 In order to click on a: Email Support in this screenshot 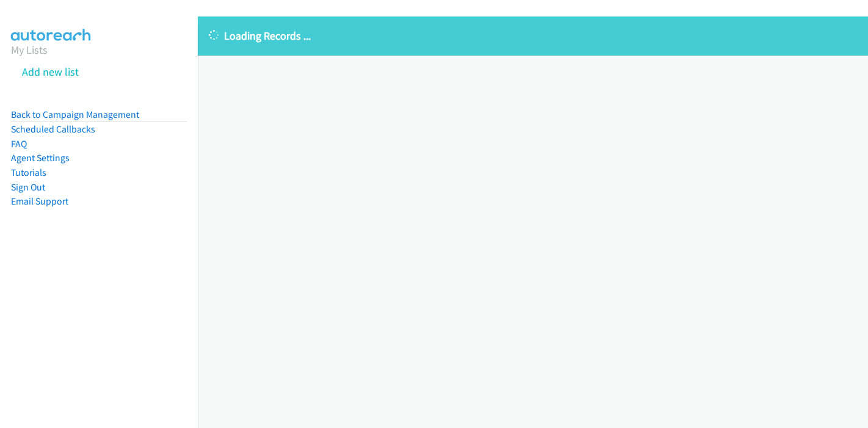, I will do `click(40, 201)`.